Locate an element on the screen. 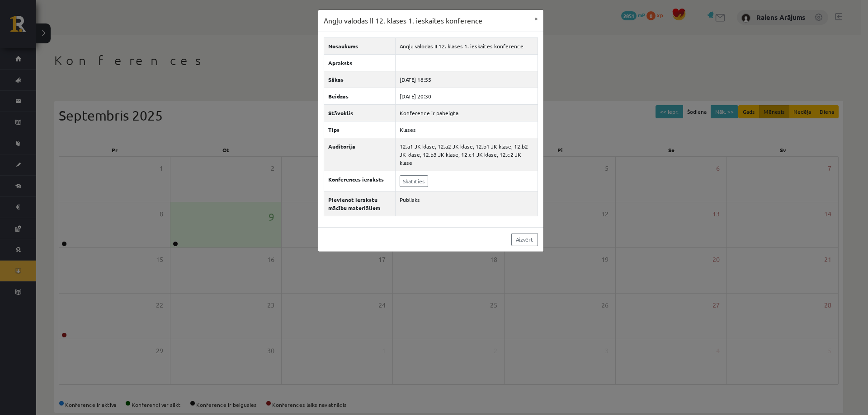 The width and height of the screenshot is (868, 415). td: 12.a1 JK klase, 12.a2 JK klase, 12.b1 JK klase, 12.b2 JK klase, 12.b3 JK klase, 12.c1 JK klase, 1... is located at coordinates (467, 154).